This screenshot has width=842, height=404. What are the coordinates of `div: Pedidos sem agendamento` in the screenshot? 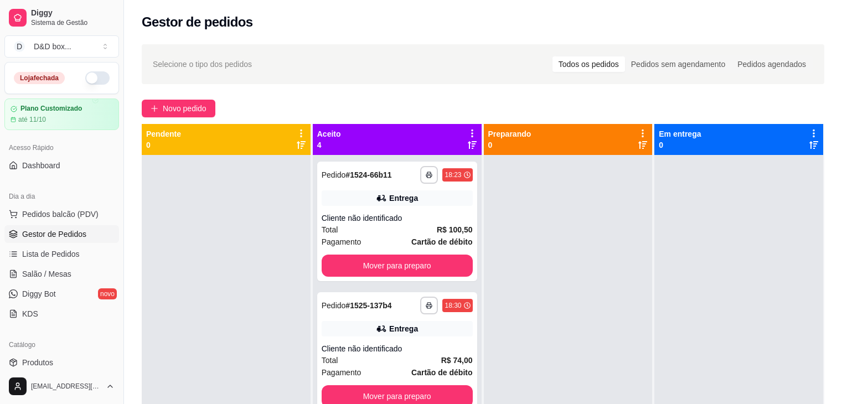 It's located at (678, 64).